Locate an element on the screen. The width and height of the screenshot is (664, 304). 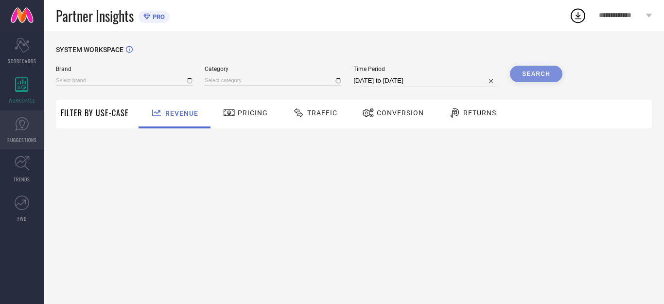
span: SUGGESTIONS is located at coordinates (22, 140).